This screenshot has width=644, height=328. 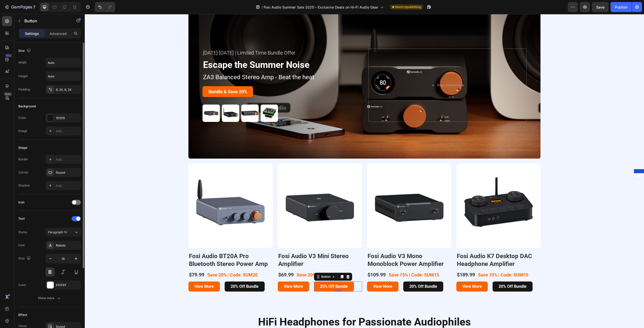 What do you see at coordinates (184, 99) in the screenshot?
I see `a: SparkoS Labs SS3602, Burson V7, MUSES02, OPA2134PA` at bounding box center [184, 99].